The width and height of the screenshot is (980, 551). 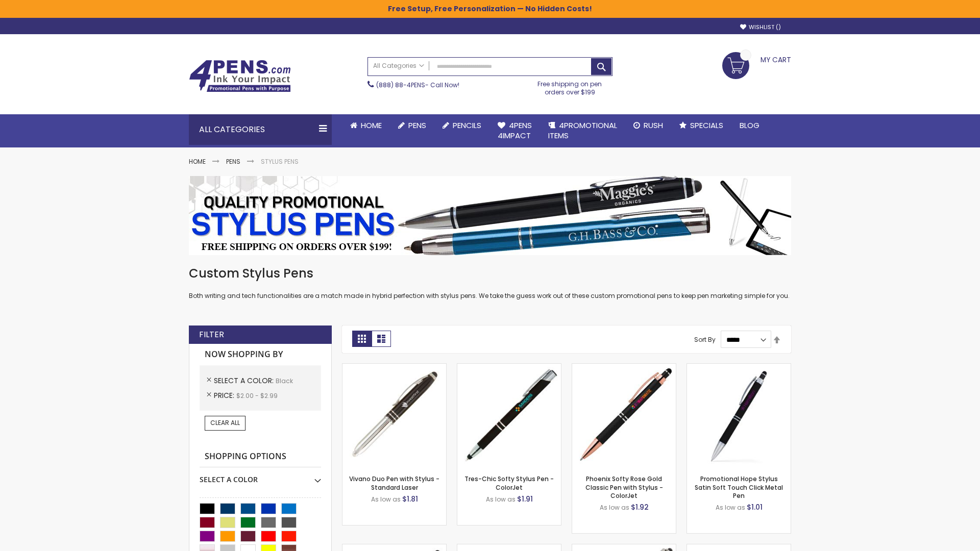 What do you see at coordinates (509, 483) in the screenshot?
I see `a: Tres-Chic Softy Stylus Pen - ColorJet` at bounding box center [509, 483].